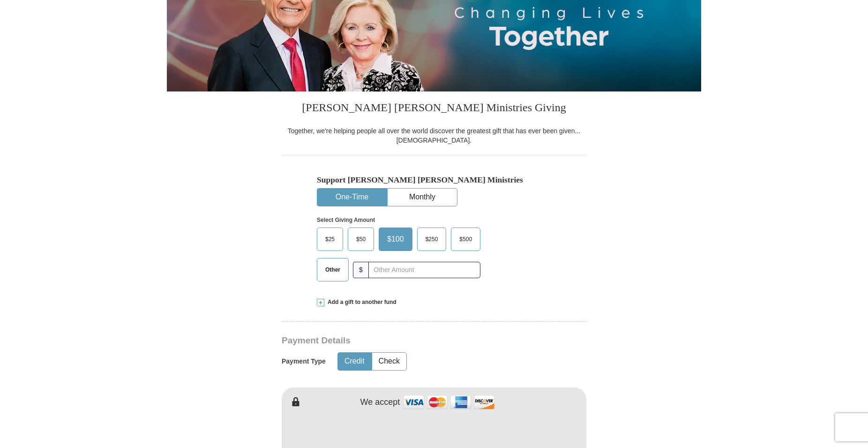 This screenshot has width=868, height=448. I want to click on strong: Select Giving Amount, so click(346, 220).